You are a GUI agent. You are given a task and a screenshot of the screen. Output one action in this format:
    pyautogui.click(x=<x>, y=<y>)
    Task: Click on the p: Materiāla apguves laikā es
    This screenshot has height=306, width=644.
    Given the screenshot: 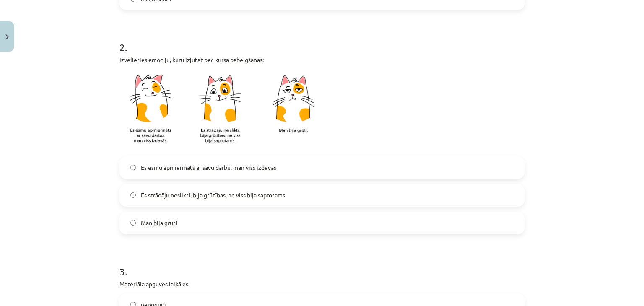 What is the action you would take?
    pyautogui.click(x=322, y=284)
    